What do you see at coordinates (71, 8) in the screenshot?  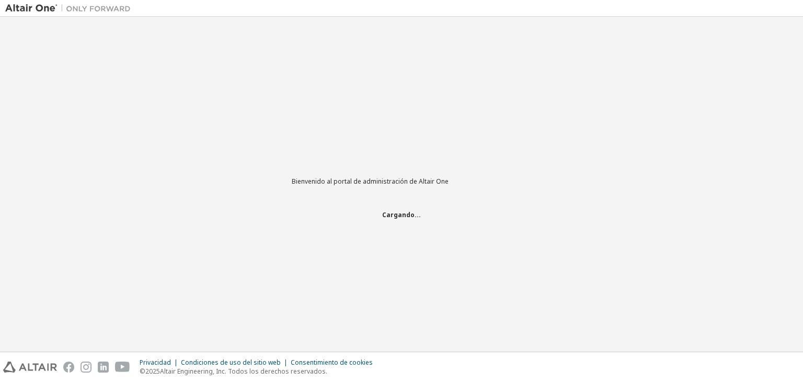 I see `img: Altair Uno` at bounding box center [71, 8].